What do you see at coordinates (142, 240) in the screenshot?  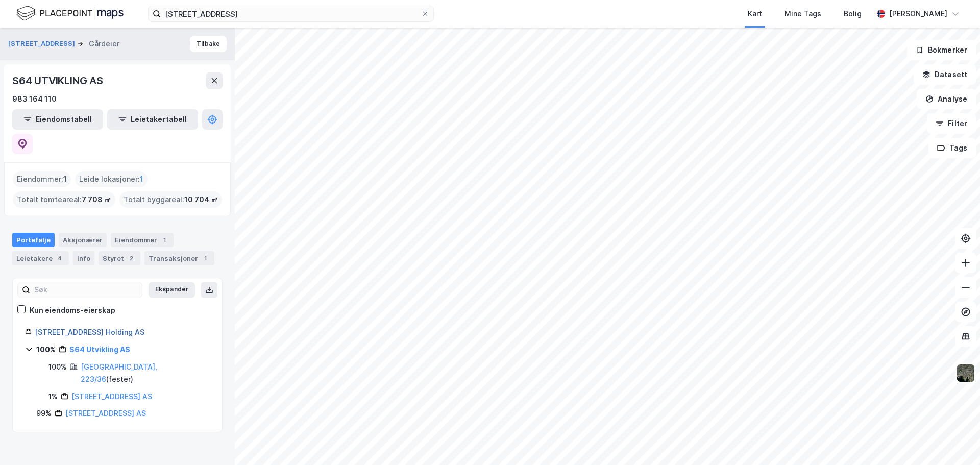 I see `div: Eiendommer` at bounding box center [142, 240].